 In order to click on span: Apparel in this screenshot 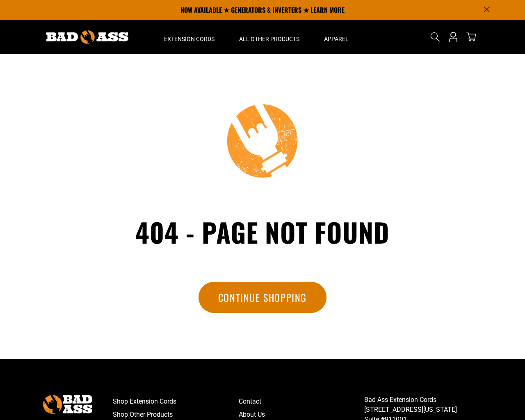, I will do `click(336, 39)`.